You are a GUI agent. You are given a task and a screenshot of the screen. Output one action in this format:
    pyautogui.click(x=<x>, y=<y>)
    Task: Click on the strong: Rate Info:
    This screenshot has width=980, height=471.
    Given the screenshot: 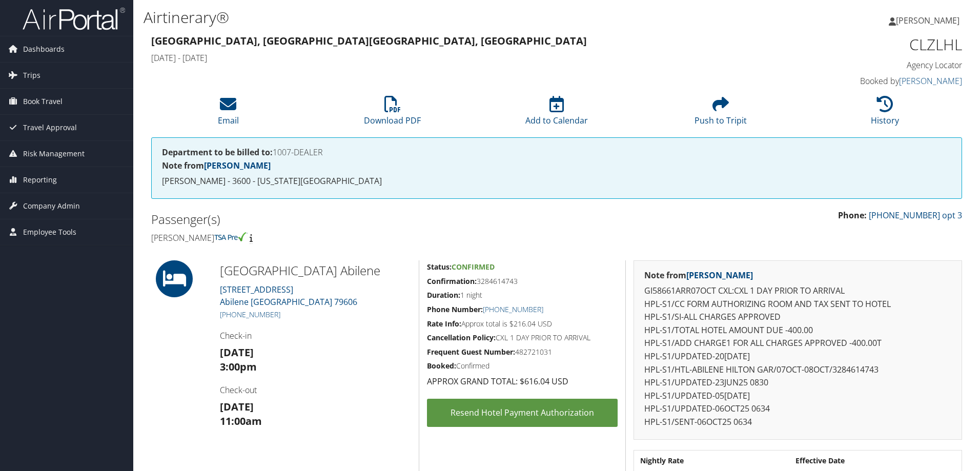 What is the action you would take?
    pyautogui.click(x=444, y=324)
    